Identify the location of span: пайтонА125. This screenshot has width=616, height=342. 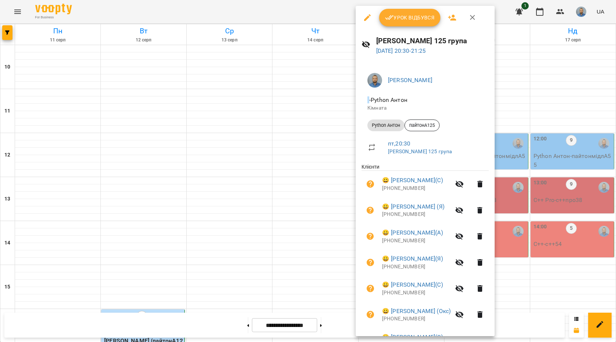
(422, 125).